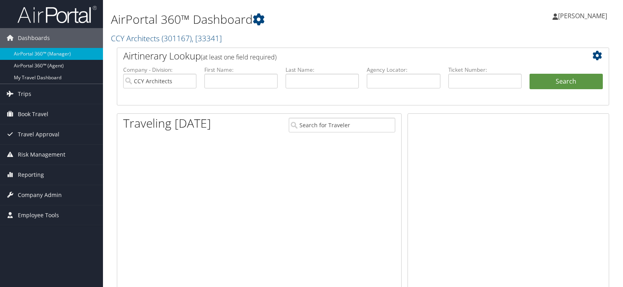 The image size is (623, 287). Describe the element at coordinates (25, 94) in the screenshot. I see `span: Trips` at that location.